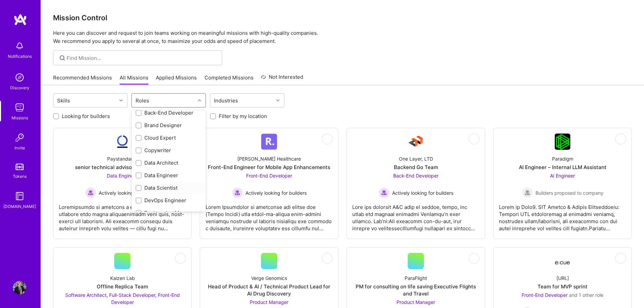 The height and width of the screenshot is (308, 644). Describe the element at coordinates (123, 215) in the screenshot. I see `div: Loremipsumdo si ametcons a elitseddoeiu temporinc utlabore etdo magna aliquaenimadm veni quis, no...` at that location.